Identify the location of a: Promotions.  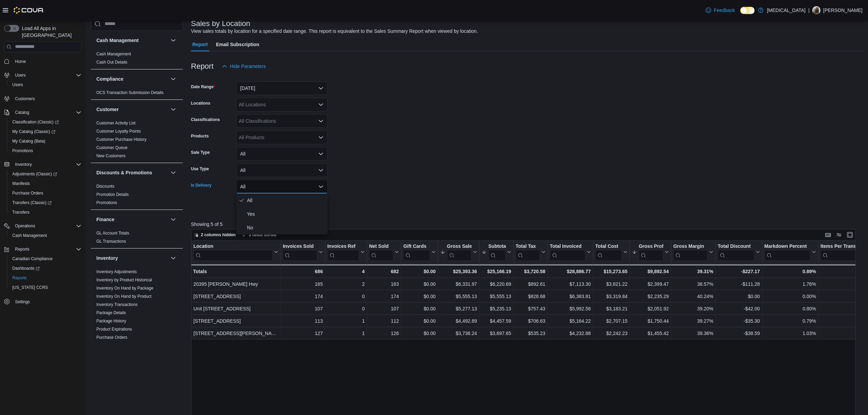
(23, 151).